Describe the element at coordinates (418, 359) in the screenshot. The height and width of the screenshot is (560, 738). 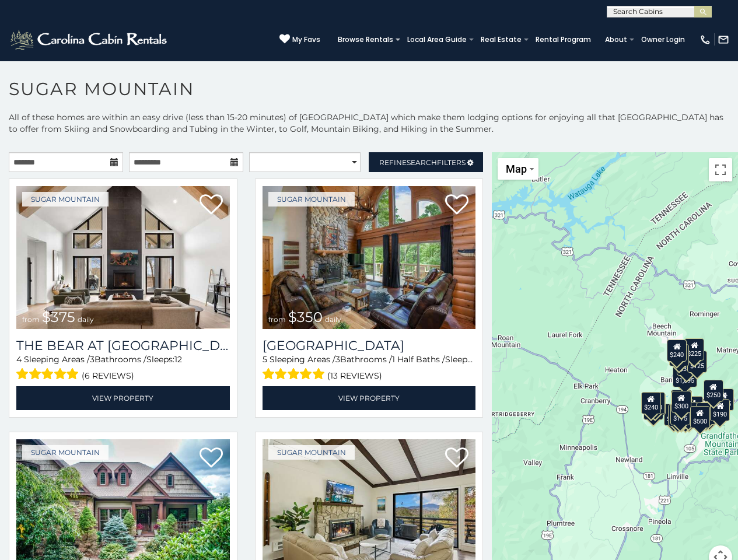
I see `span: 1 Half Baths /` at that location.